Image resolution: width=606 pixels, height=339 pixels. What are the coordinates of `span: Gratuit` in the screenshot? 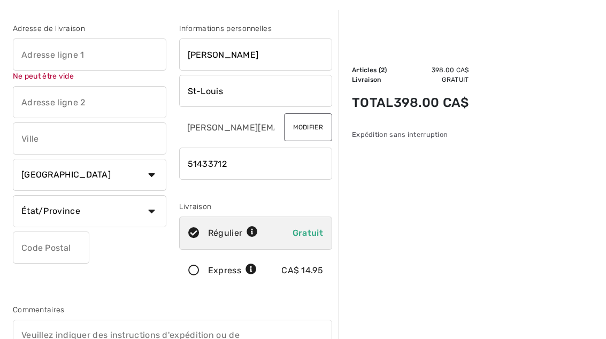 It's located at (307, 232).